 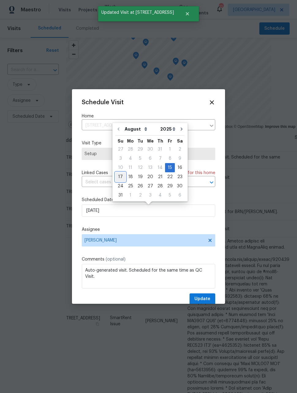 I want to click on div: 25, so click(x=131, y=186).